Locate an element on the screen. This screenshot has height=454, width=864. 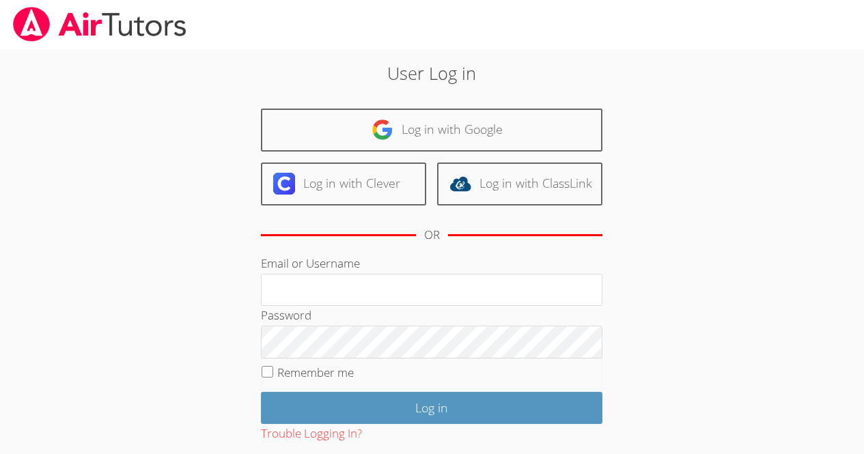
img: google-logo-50288ca7cdecda66e5e0955fdab243c47b7ad437acaf1139b6f446037453330a.svg is located at coordinates (383, 130).